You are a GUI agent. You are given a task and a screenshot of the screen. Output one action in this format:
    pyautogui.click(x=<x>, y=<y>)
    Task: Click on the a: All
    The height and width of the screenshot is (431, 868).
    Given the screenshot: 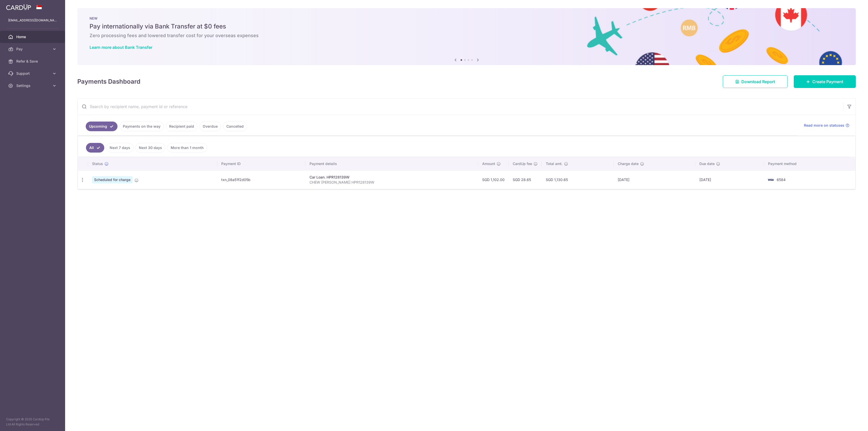 What is the action you would take?
    pyautogui.click(x=95, y=148)
    